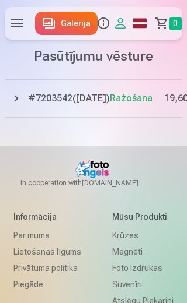 This screenshot has width=187, height=303. I want to click on a: Privātuma politika, so click(47, 268).